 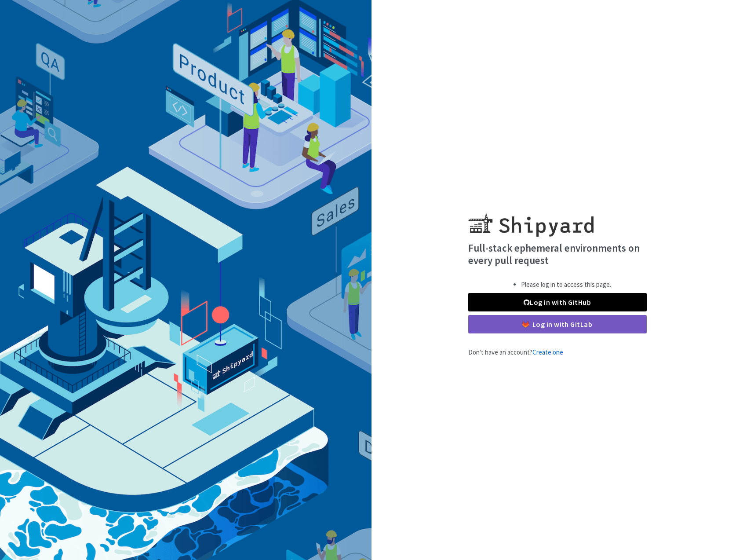 What do you see at coordinates (557, 324) in the screenshot?
I see `a: Log in with GitLab` at bounding box center [557, 324].